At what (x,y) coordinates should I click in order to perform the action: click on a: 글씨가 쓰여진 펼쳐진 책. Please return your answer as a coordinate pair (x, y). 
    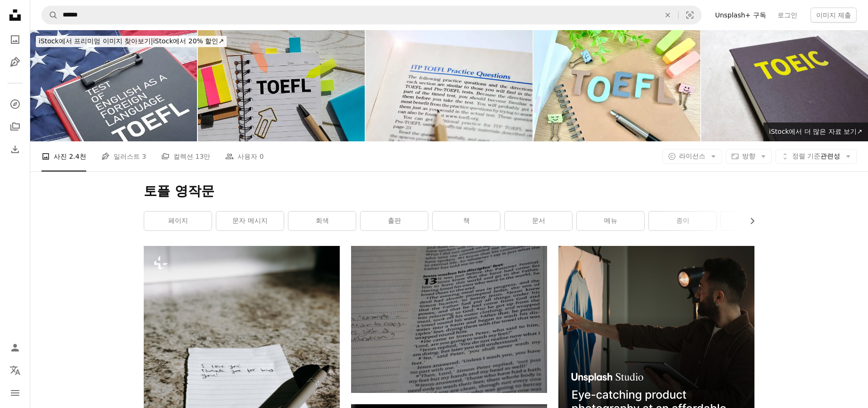
    Looking at the image, I should click on (449, 319).